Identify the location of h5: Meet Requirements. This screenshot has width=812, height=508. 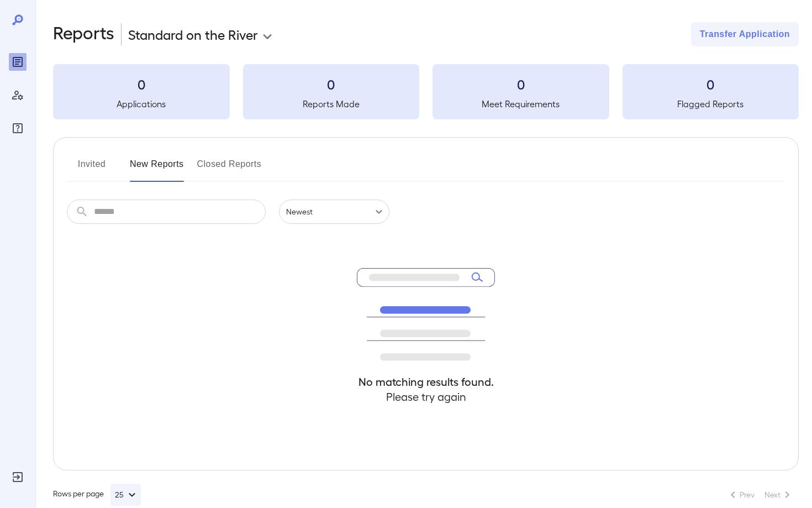
(521, 104).